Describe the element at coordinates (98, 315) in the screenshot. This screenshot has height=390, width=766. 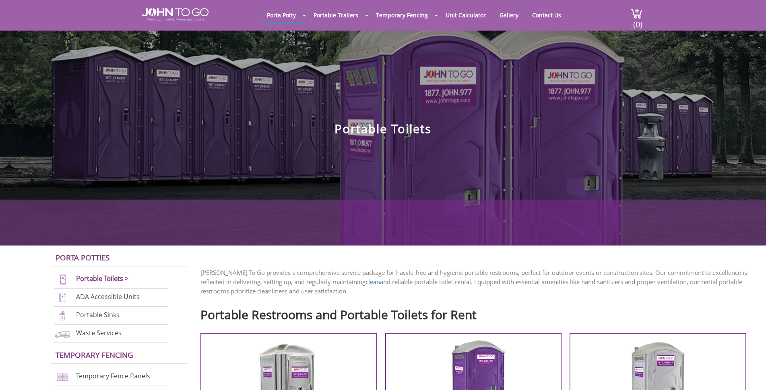
I see `a: Portable Sinks` at that location.